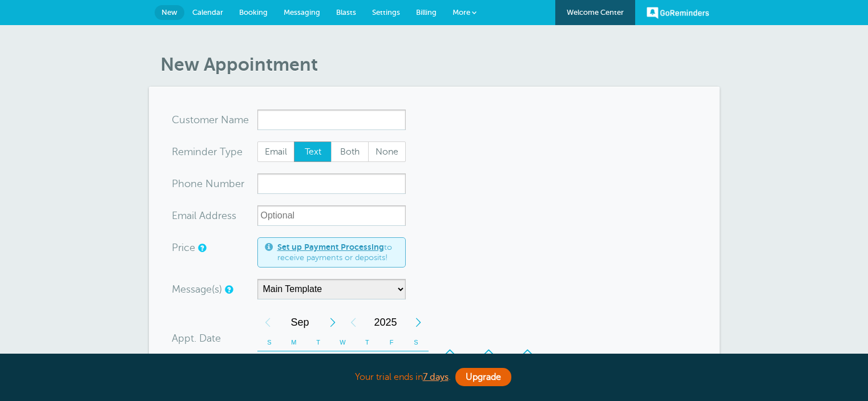 This screenshot has height=401, width=868. Describe the element at coordinates (276, 152) in the screenshot. I see `label: Email` at that location.